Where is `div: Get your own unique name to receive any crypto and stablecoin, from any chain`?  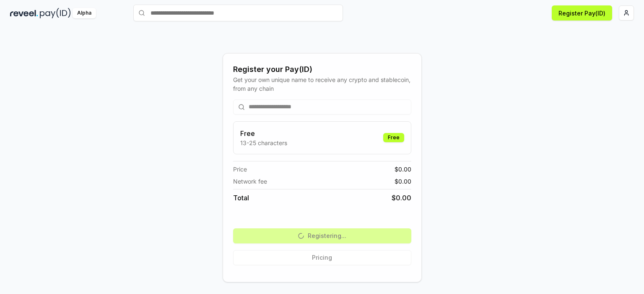
div: Get your own unique name to receive any crypto and stablecoin, from any chain is located at coordinates (322, 84).